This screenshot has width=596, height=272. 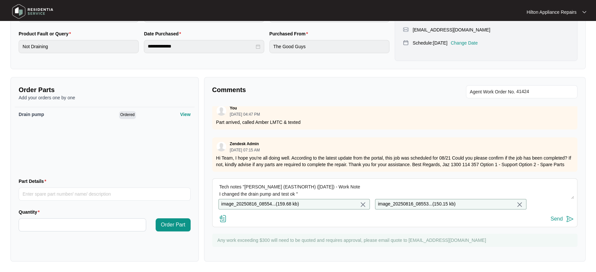 I want to click on input: Add Agent Work Order No., so click(x=545, y=92).